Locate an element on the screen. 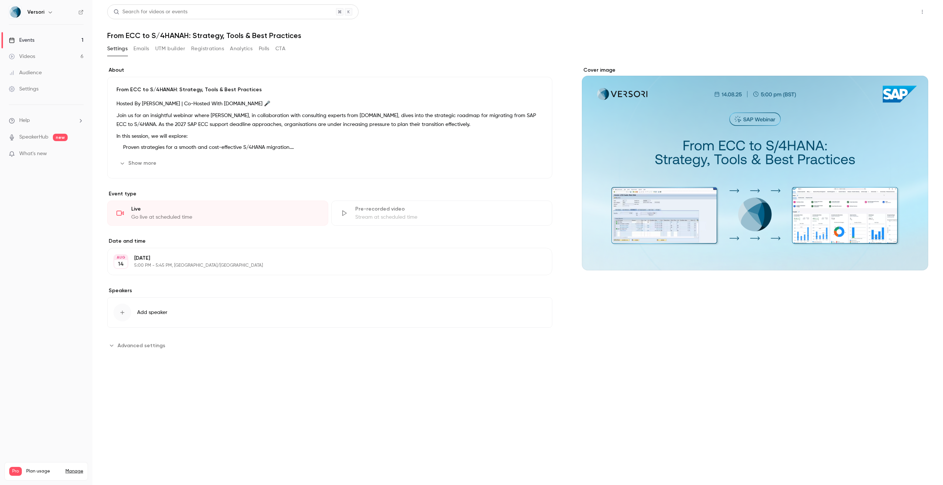  button: Emails is located at coordinates (141, 49).